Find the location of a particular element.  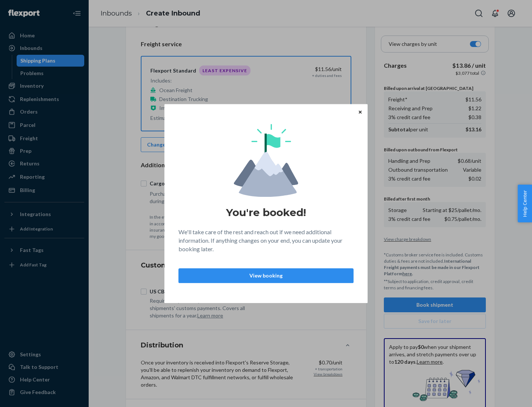

button: View booking is located at coordinates (266, 276).